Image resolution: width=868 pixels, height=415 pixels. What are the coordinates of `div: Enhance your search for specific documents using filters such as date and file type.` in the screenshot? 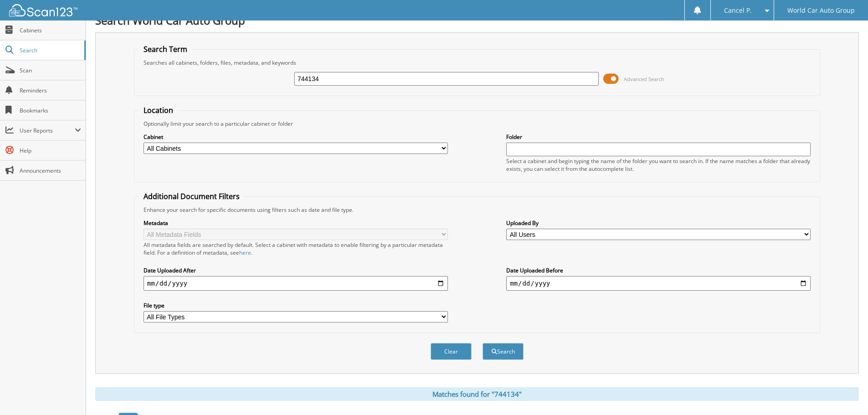 It's located at (477, 210).